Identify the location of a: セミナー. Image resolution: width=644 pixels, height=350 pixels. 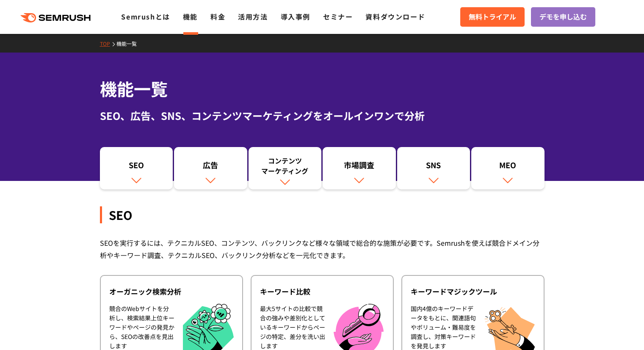
(338, 16).